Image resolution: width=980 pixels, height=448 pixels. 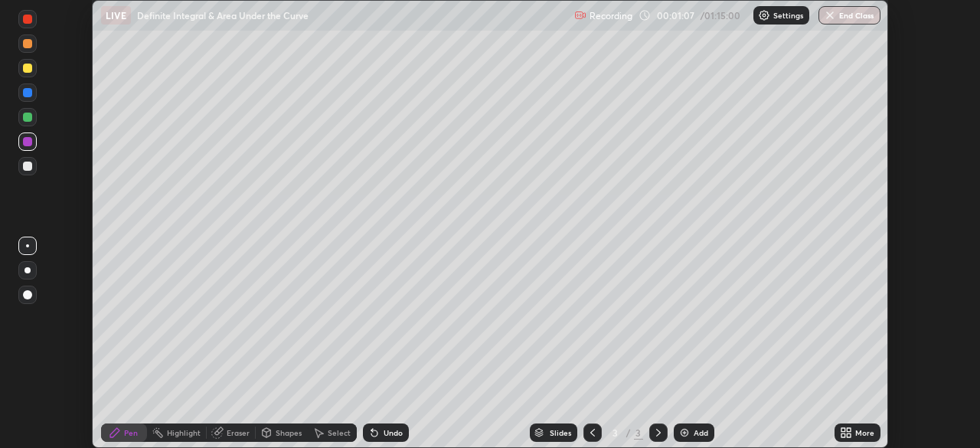 I want to click on div: Add, so click(x=700, y=433).